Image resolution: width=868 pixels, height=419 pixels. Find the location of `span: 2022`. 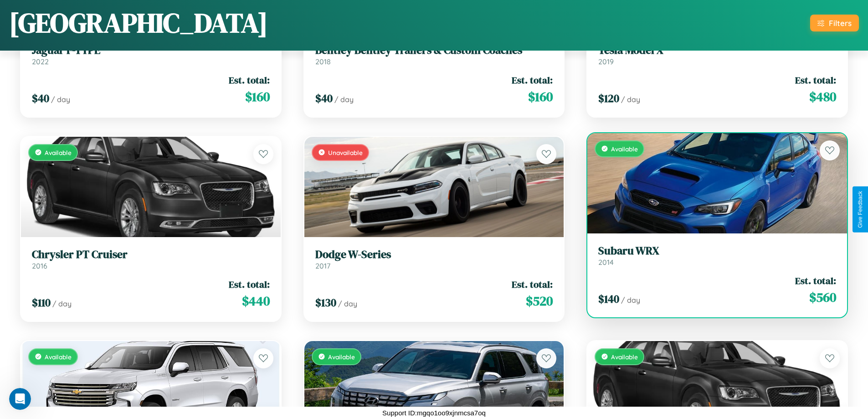

span: 2022 is located at coordinates (40, 62).